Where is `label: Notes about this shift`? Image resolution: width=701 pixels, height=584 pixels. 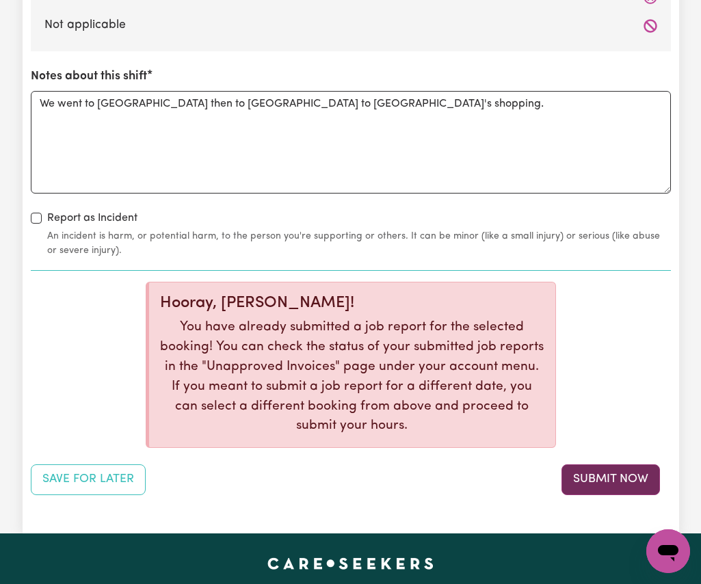
label: Notes about this shift is located at coordinates (89, 77).